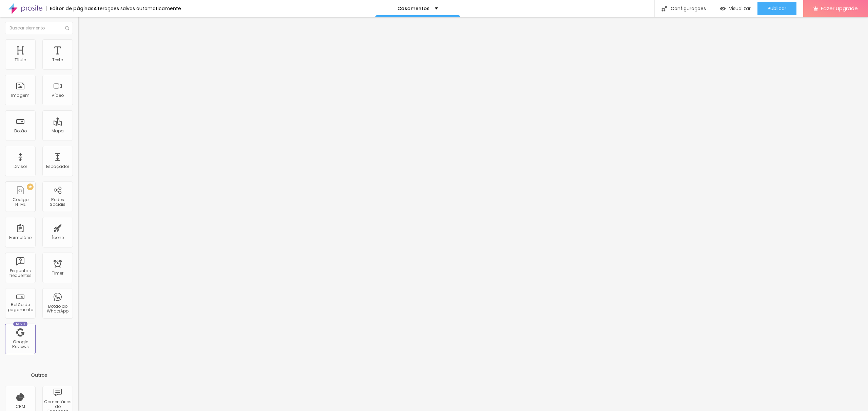  Describe the element at coordinates (777, 8) in the screenshot. I see `button: Publicar` at that location.